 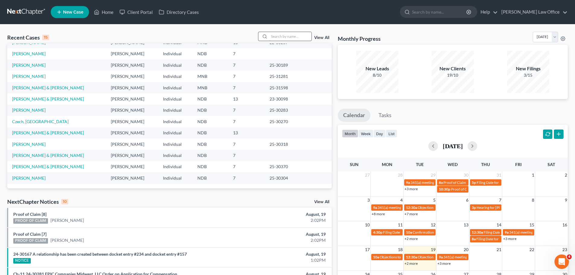 What do you see at coordinates (282, 144) in the screenshot?
I see `td: 25-30318` at bounding box center [282, 144].